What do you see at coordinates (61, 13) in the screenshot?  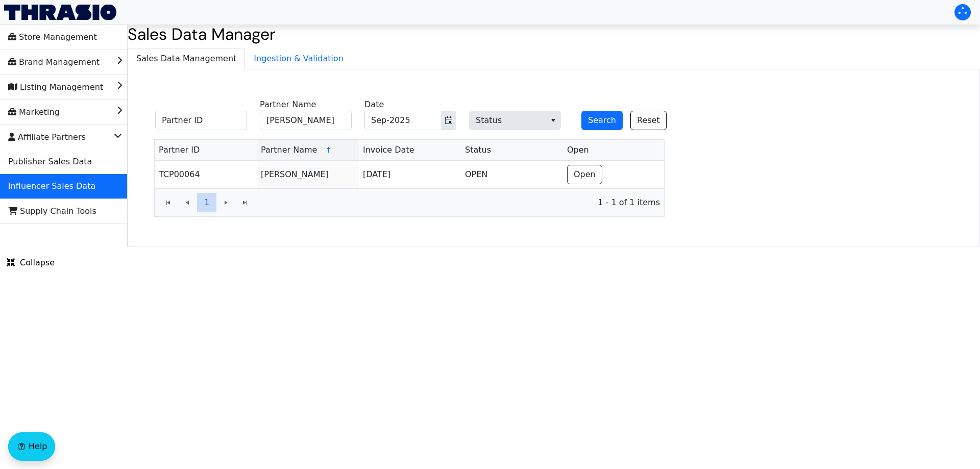 I see `img: Thrasio Logo` at bounding box center [61, 13].